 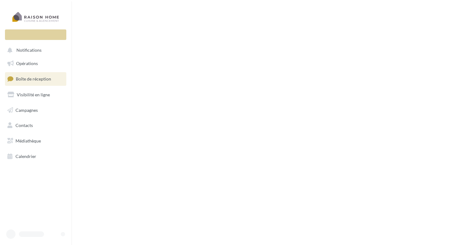 I want to click on span: Notifications, so click(x=29, y=50).